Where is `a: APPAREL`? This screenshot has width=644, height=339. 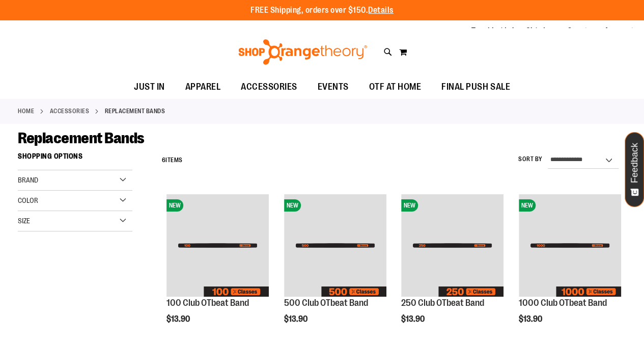 a: APPAREL is located at coordinates (203, 87).